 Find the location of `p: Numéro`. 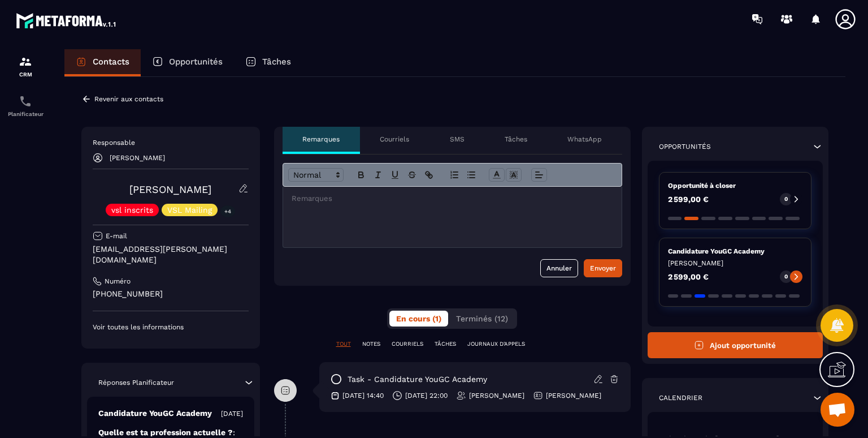

p: Numéro is located at coordinates (118, 282).